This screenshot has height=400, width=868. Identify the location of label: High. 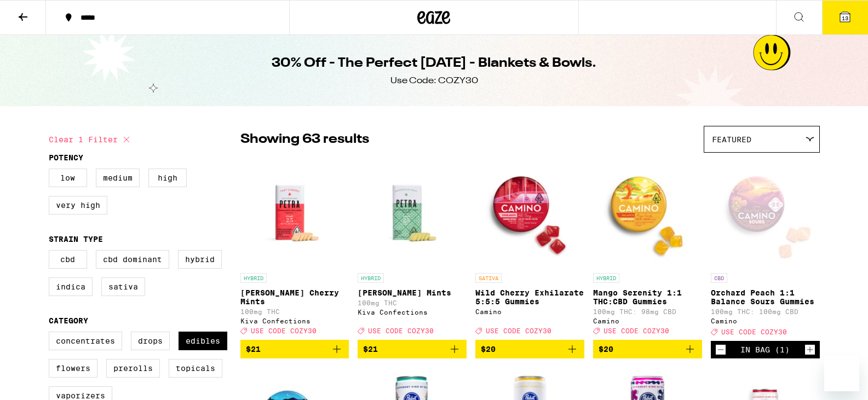
(168, 177).